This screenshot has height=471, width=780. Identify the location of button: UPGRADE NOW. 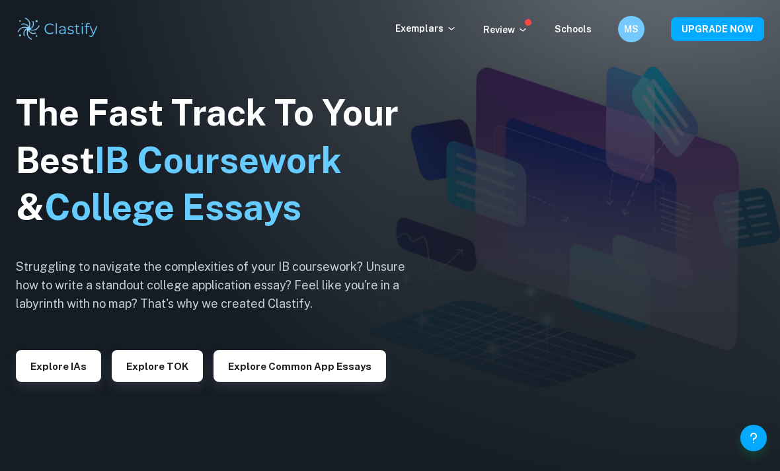
(717, 29).